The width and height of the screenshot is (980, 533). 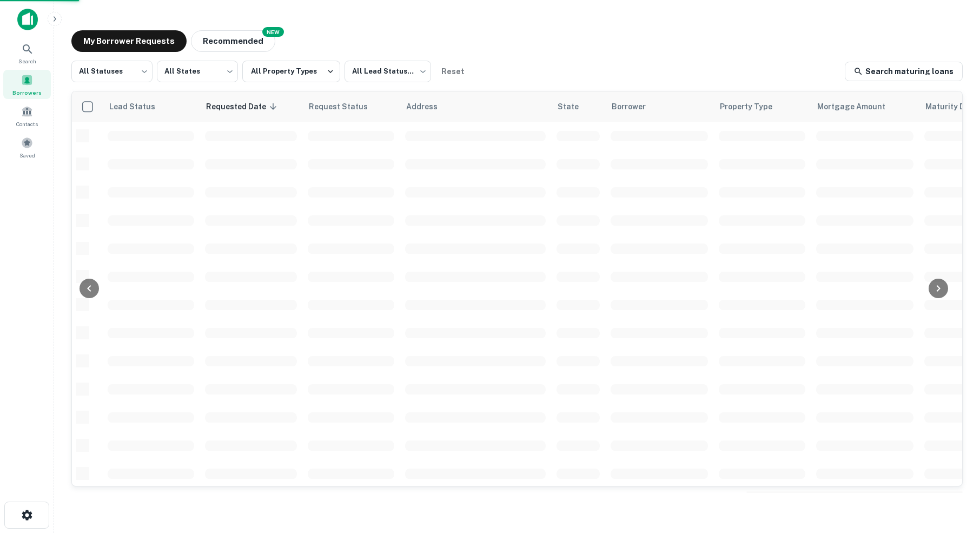 I want to click on span: State, so click(x=575, y=106).